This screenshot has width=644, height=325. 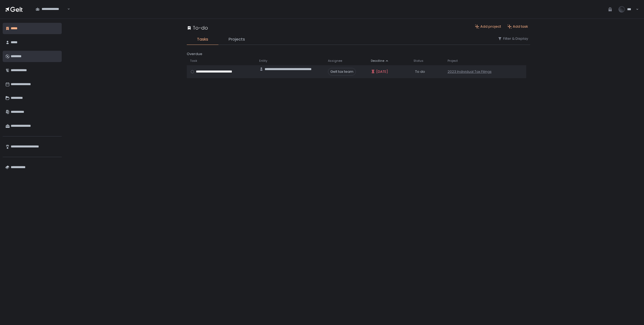 What do you see at coordinates (513, 39) in the screenshot?
I see `div: Filter & Display` at bounding box center [513, 39].